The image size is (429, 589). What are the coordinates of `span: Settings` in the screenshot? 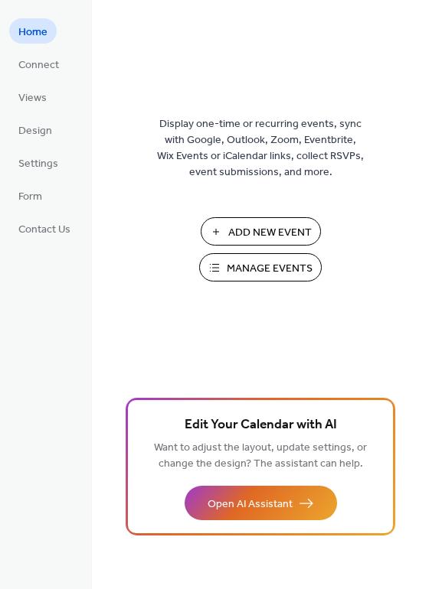 It's located at (38, 164).